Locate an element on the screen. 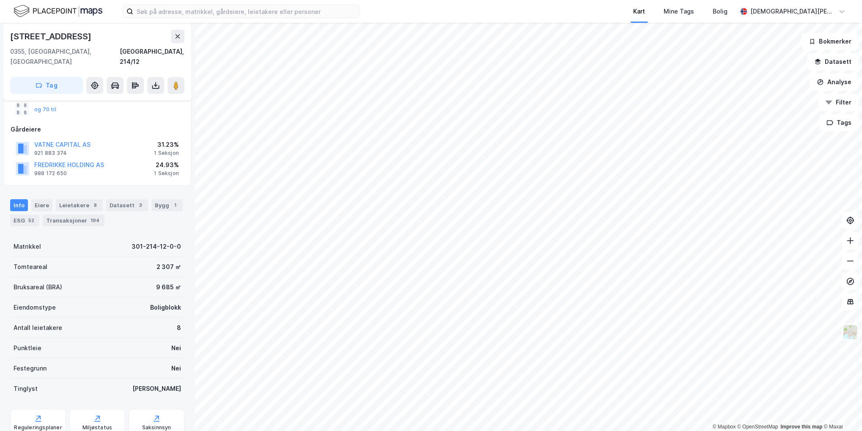 The height and width of the screenshot is (431, 862). div: Saksinnsyn is located at coordinates (157, 428).